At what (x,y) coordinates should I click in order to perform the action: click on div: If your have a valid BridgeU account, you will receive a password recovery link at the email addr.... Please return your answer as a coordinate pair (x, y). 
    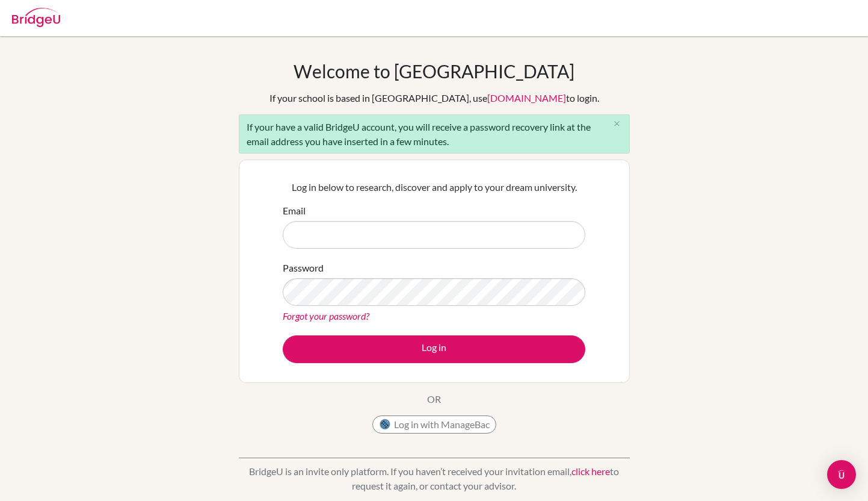
    Looking at the image, I should click on (435, 134).